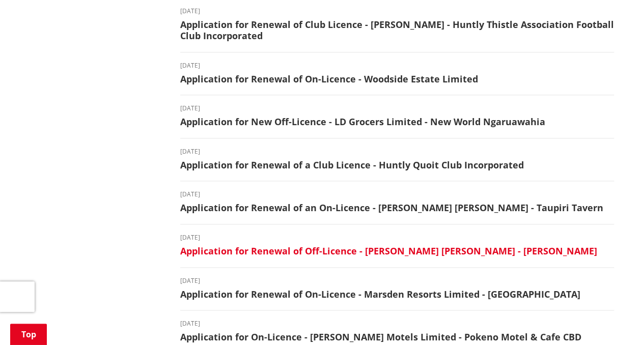 Image resolution: width=644 pixels, height=345 pixels. I want to click on h3: Application for Renewal of a Club Licence - Huntly Quoit Club Incorporated, so click(397, 166).